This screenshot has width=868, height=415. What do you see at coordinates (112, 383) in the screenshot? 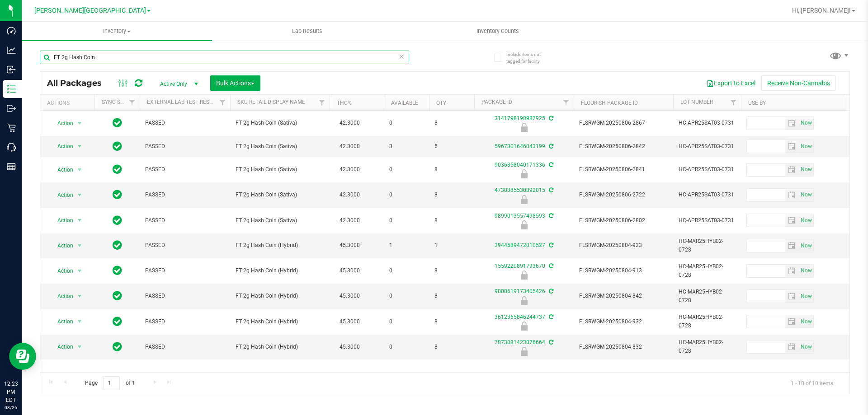
I see `input: 1` at bounding box center [112, 383].